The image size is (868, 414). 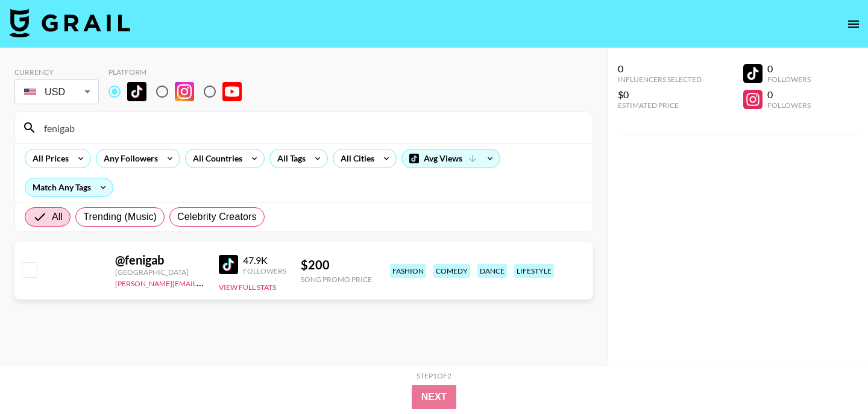 What do you see at coordinates (434, 397) in the screenshot?
I see `button: Next` at bounding box center [434, 397].